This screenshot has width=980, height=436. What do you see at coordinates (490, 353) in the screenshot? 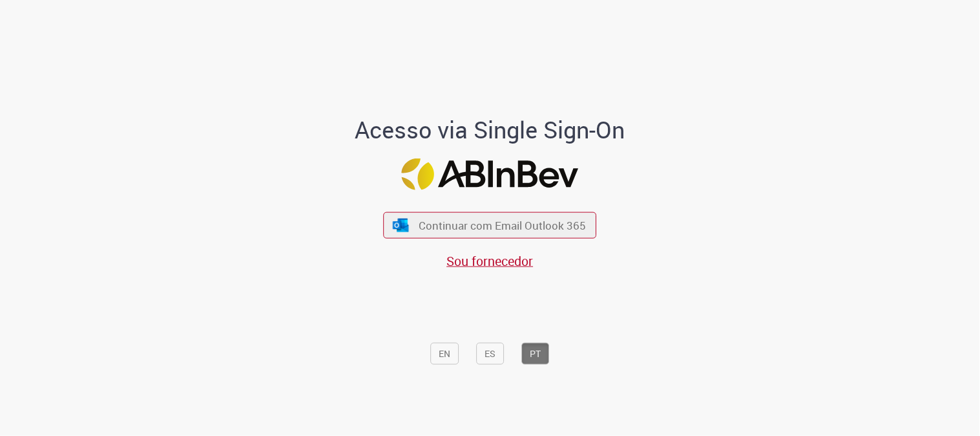
I see `button: ES` at bounding box center [490, 353].